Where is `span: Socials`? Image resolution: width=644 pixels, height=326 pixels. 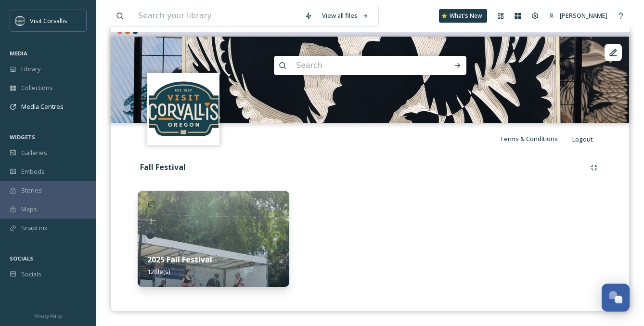
span: Socials is located at coordinates (31, 274).